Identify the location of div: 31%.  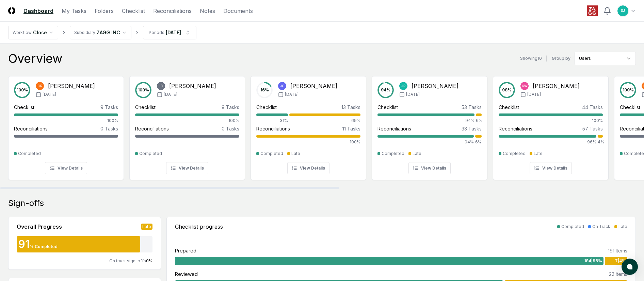
(272, 121).